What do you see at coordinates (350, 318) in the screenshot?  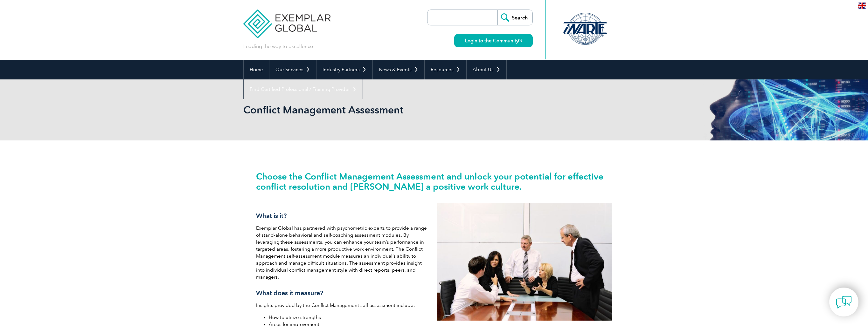 I see `li: How to utilize strengths` at bounding box center [350, 318].